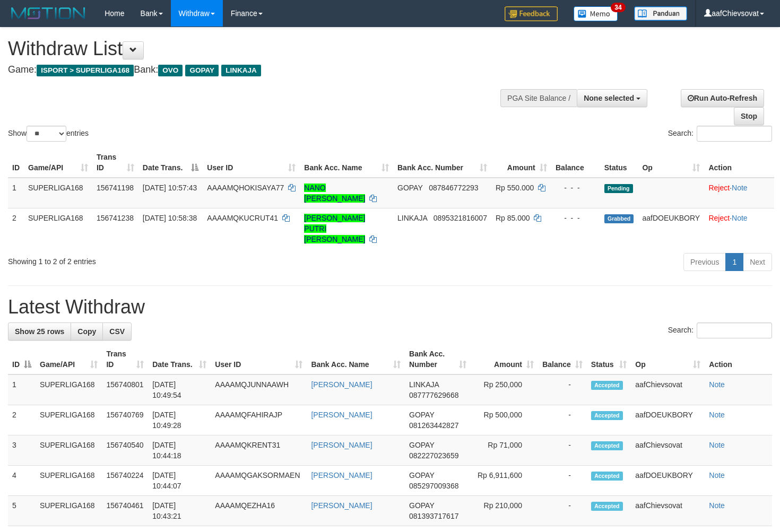 Image resolution: width=780 pixels, height=532 pixels. Describe the element at coordinates (433, 456) in the screenshot. I see `span: Copy 082227023659 to clipboard` at that location.